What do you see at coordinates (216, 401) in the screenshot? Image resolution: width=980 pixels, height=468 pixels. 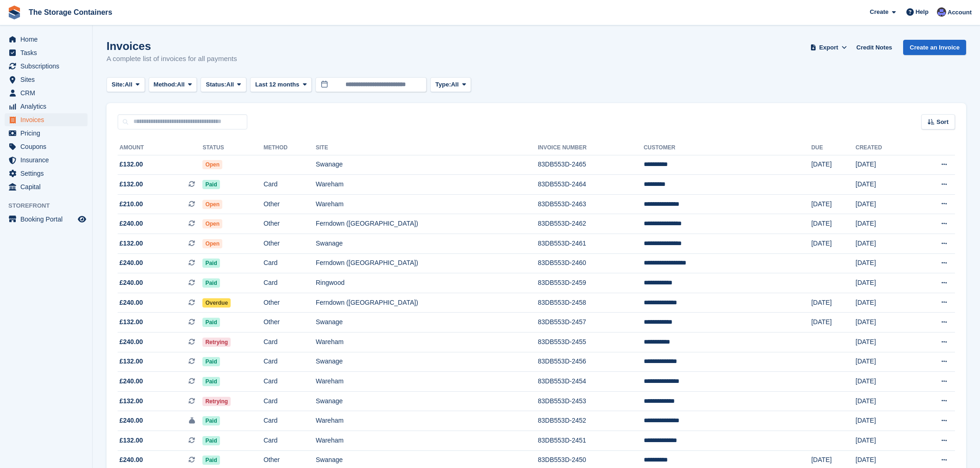 I see `span: Retrying` at bounding box center [216, 401].